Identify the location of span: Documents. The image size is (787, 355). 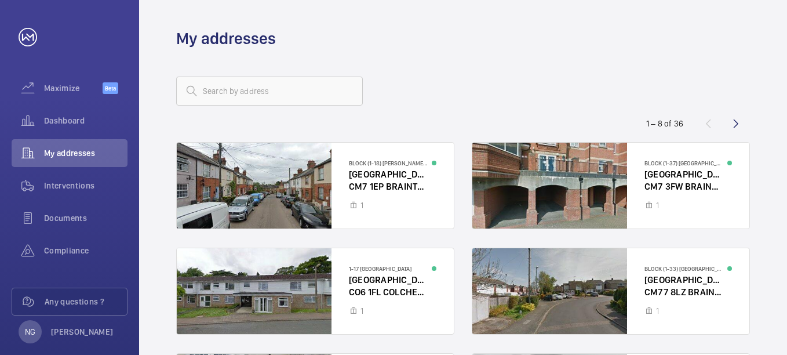
(86, 218).